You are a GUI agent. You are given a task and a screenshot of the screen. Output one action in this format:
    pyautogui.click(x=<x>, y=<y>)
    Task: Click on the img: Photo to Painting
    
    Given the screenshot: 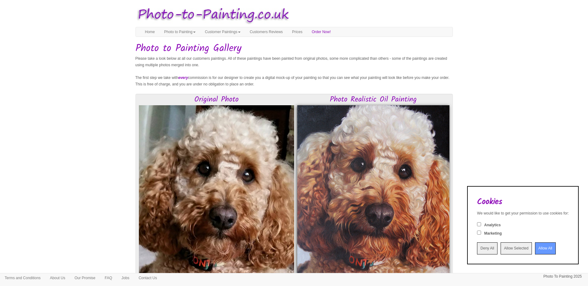 What is the action you would take?
    pyautogui.click(x=212, y=15)
    